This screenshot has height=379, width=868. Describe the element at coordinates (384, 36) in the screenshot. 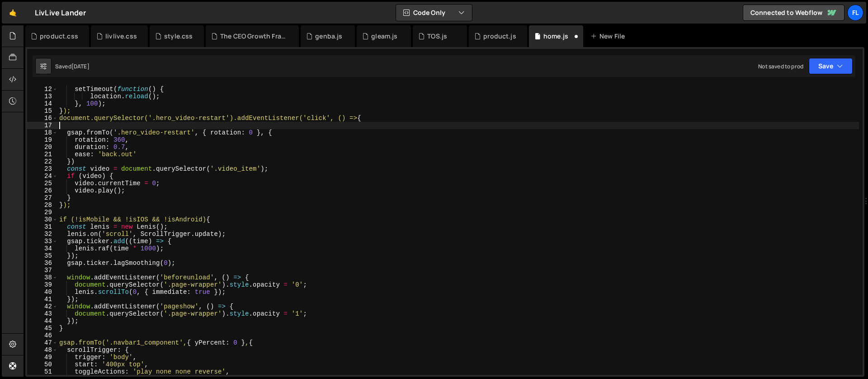

I see `div: gleam.js` at that location.